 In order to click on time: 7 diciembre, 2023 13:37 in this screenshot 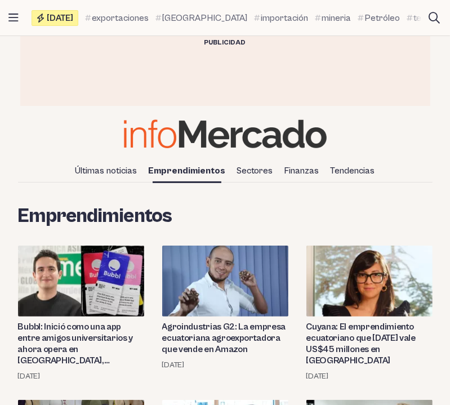, I will do `click(173, 365)`.